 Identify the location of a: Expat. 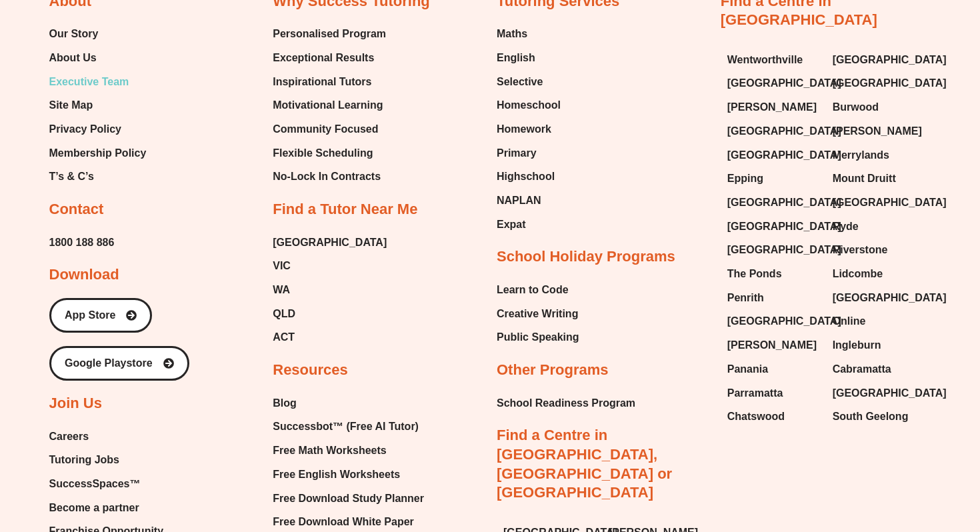
(529, 225).